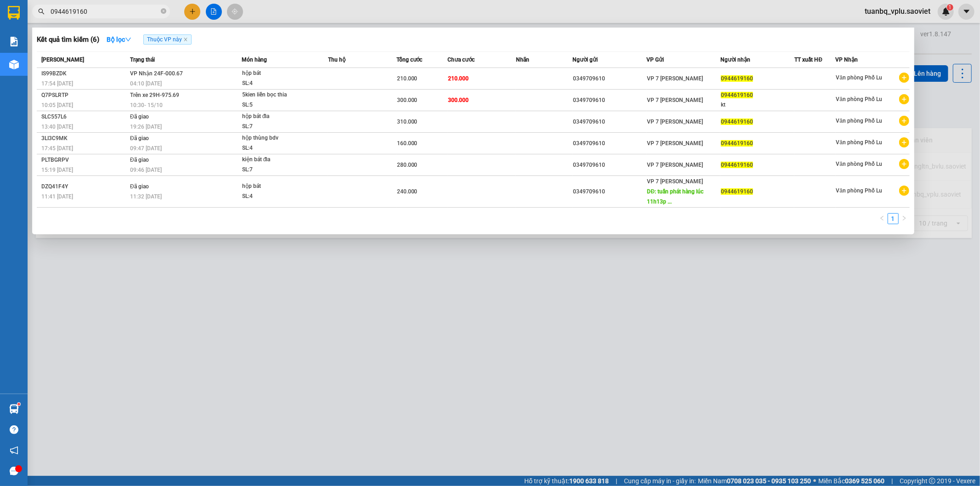 The height and width of the screenshot is (486, 980). I want to click on img: logo.jpg, so click(28, 30).